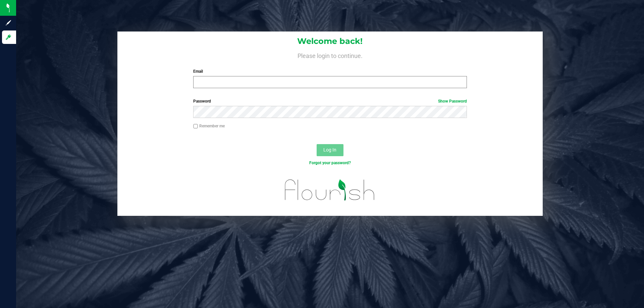 Image resolution: width=644 pixels, height=308 pixels. Describe the element at coordinates (452, 102) in the screenshot. I see `a: Show Password` at that location.